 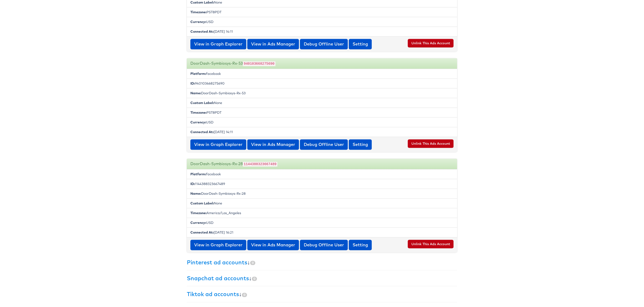 What do you see at coordinates (322, 93) in the screenshot?
I see `li: DoorDash-Symbiosys-Rx-53` at bounding box center [322, 93].